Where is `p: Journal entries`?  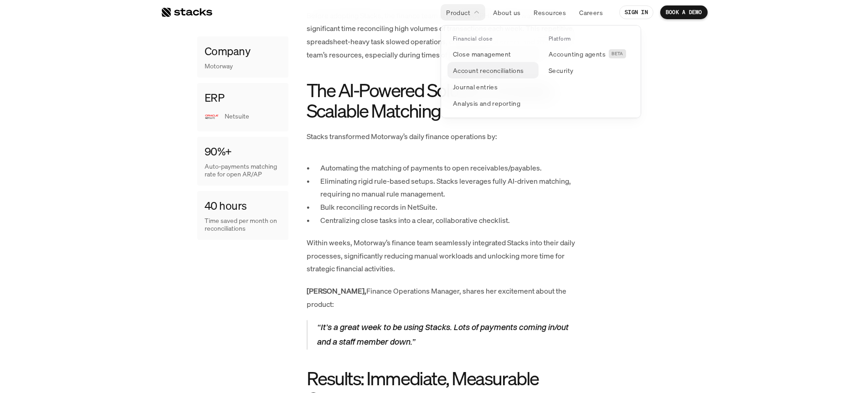 p: Journal entries is located at coordinates (475, 87).